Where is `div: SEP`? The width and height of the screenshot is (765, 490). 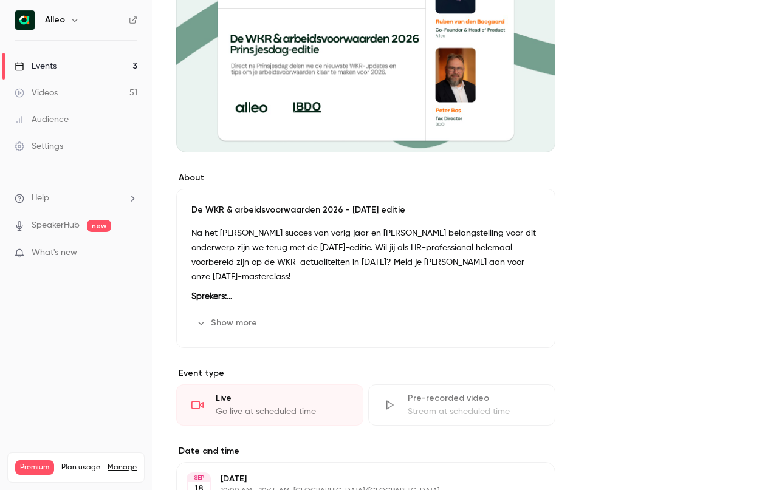 div: SEP is located at coordinates (199, 478).